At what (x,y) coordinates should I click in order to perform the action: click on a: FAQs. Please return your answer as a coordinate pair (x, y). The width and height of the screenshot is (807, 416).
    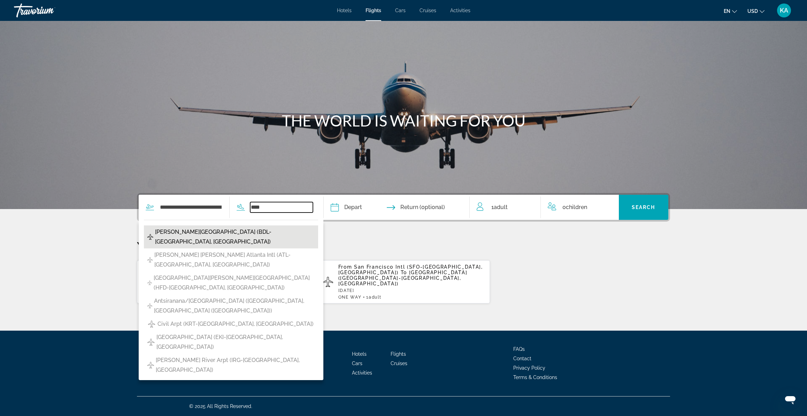
    Looking at the image, I should click on (519, 349).